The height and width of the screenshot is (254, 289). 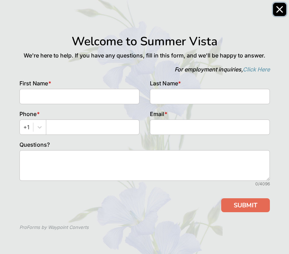 What do you see at coordinates (145, 55) in the screenshot?
I see `p: We're here to help. If you have any questions, fill in this form, and we'll be happy to answer.` at bounding box center [145, 55].